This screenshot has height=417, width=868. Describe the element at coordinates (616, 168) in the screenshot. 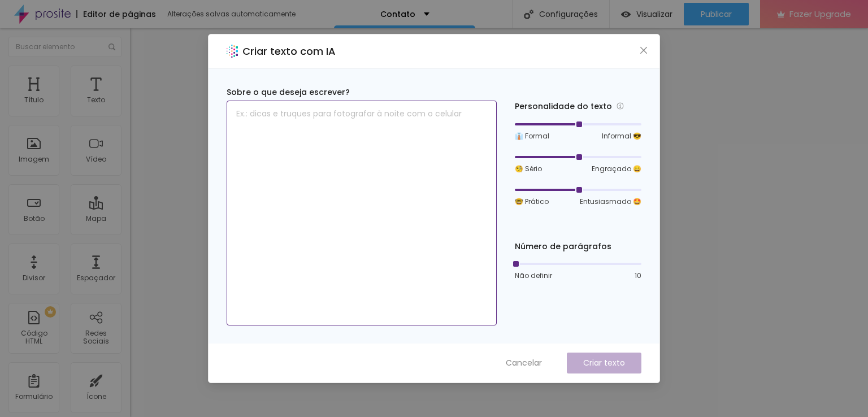

I see `span: Engraçado 😄` at that location.